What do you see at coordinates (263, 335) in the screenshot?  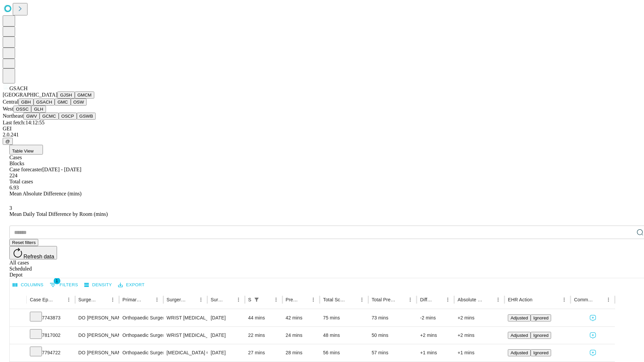 I see `div: 22 mins` at bounding box center [263, 335].